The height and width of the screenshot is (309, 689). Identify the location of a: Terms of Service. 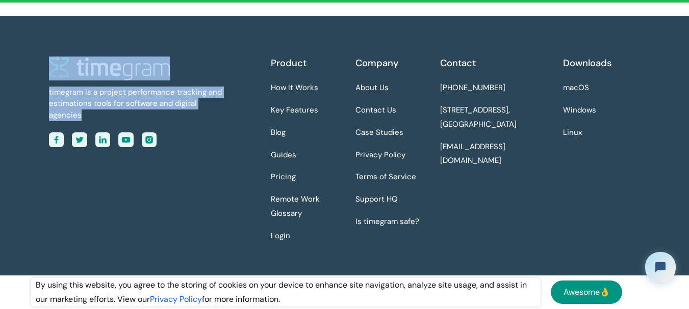
(385, 177).